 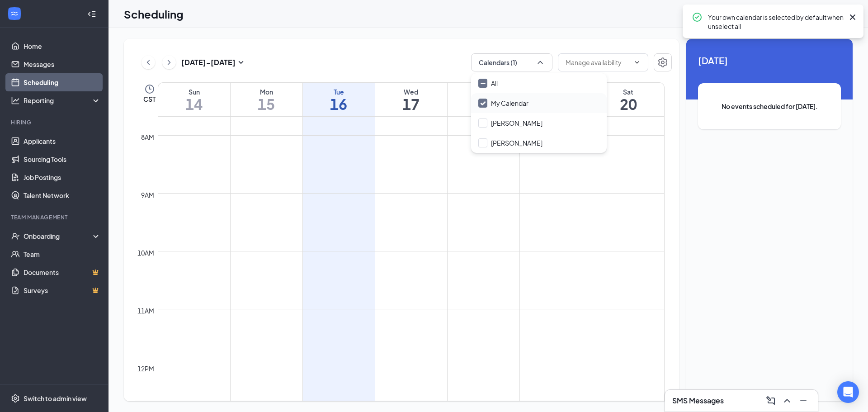 I want to click on a: Sourcing Tools, so click(x=62, y=159).